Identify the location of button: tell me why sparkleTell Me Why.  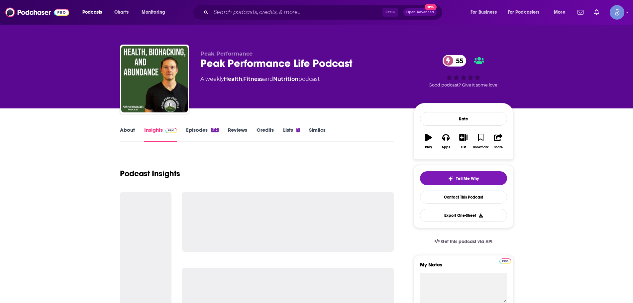
(463, 178).